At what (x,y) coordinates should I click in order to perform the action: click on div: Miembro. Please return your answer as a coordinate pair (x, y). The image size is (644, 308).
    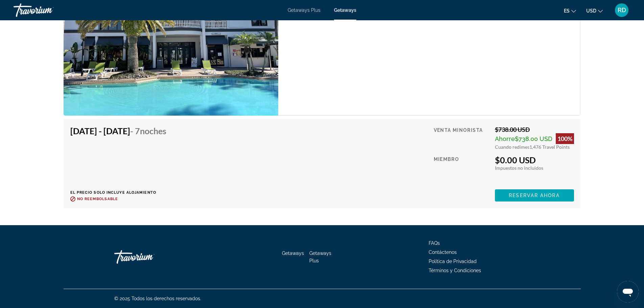
    Looking at the image, I should click on (462, 170).